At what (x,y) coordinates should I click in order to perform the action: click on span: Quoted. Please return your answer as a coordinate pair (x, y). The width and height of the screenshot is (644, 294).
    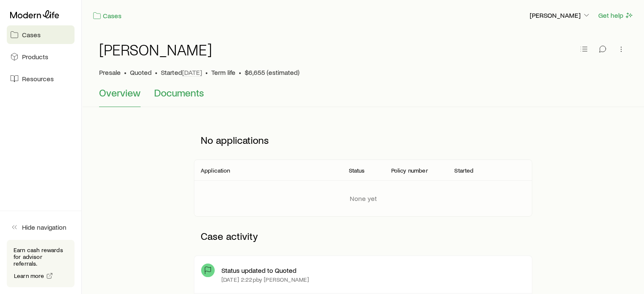
    Looking at the image, I should click on (140, 72).